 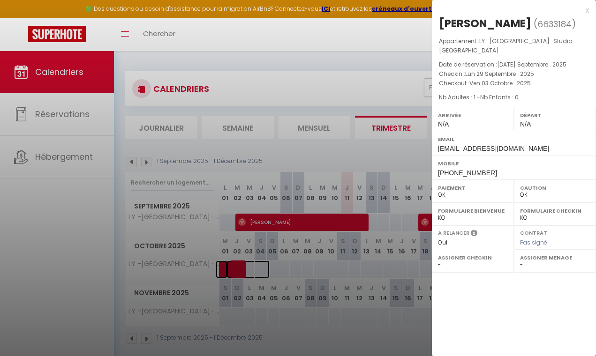 I want to click on p: Appartement :, so click(x=514, y=46).